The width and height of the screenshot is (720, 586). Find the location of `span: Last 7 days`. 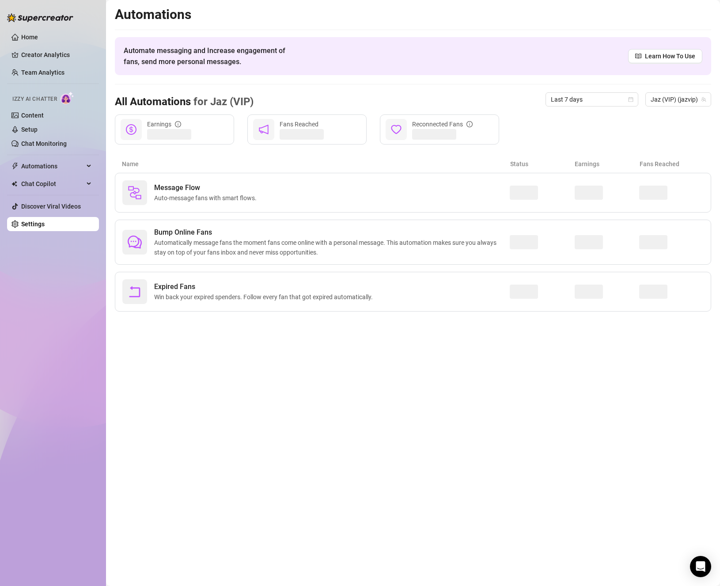

span: Last 7 days is located at coordinates (592, 99).